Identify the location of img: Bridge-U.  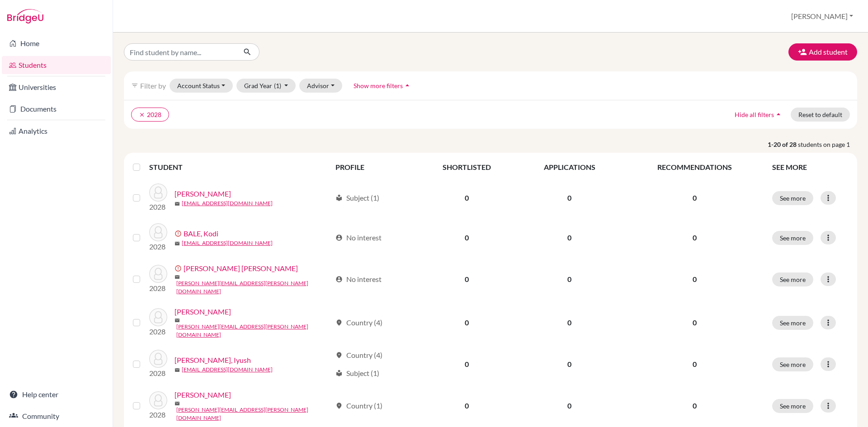
(25, 16).